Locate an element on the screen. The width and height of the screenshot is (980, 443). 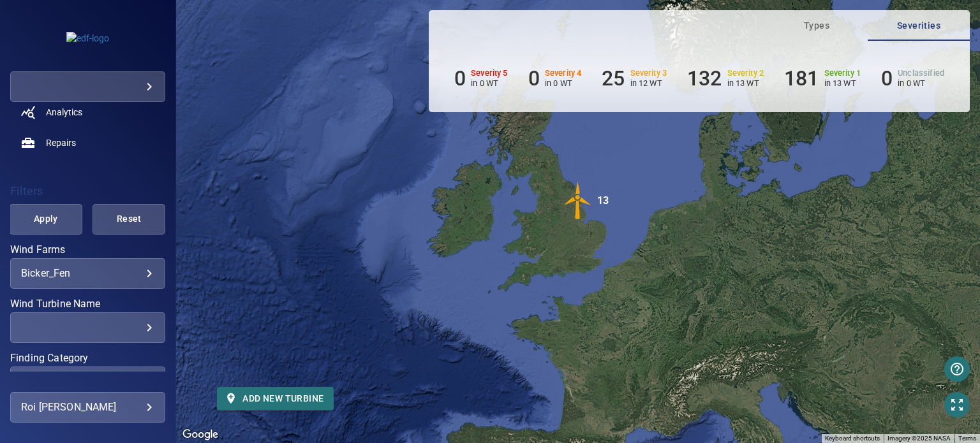
a: analytics noActive is located at coordinates (87, 112).